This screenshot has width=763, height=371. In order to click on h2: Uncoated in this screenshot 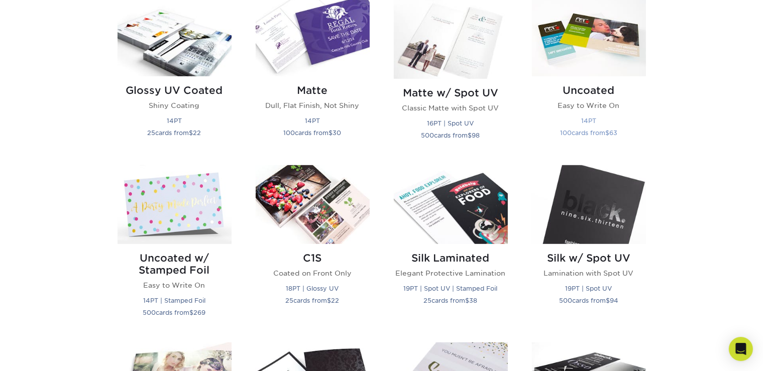, I will do `click(589, 90)`.